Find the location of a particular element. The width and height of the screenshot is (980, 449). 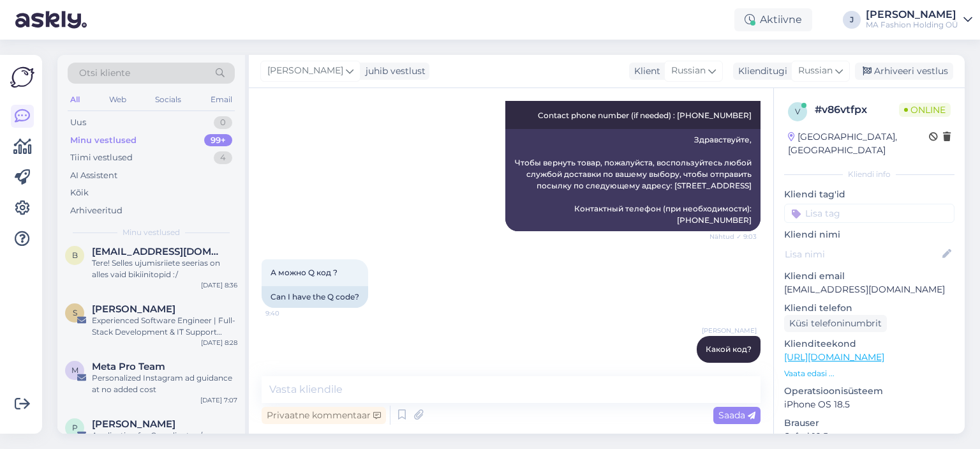

div: Email is located at coordinates (221, 100).